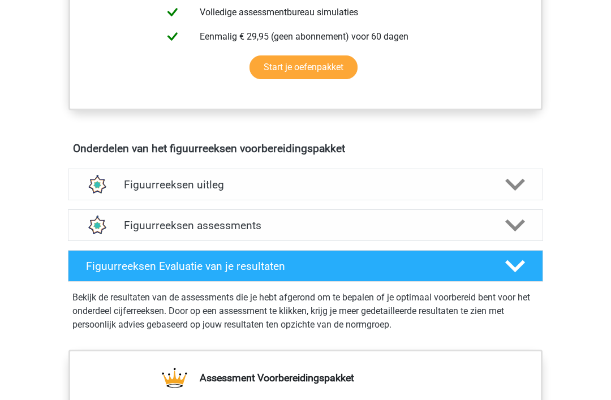 The image size is (611, 400). What do you see at coordinates (306, 185) in the screenshot?
I see `h4: Figuurreeksen uitleg` at bounding box center [306, 185].